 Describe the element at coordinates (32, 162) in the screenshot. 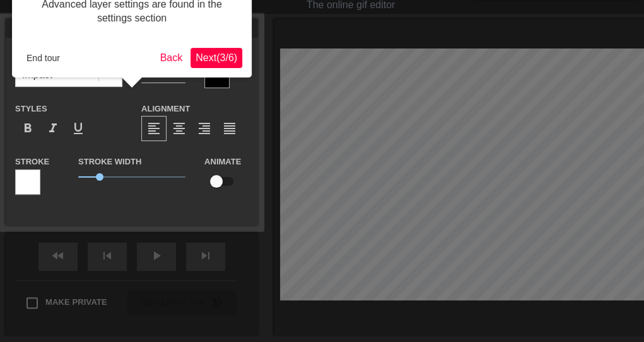

I see `label: Stroke` at that location.